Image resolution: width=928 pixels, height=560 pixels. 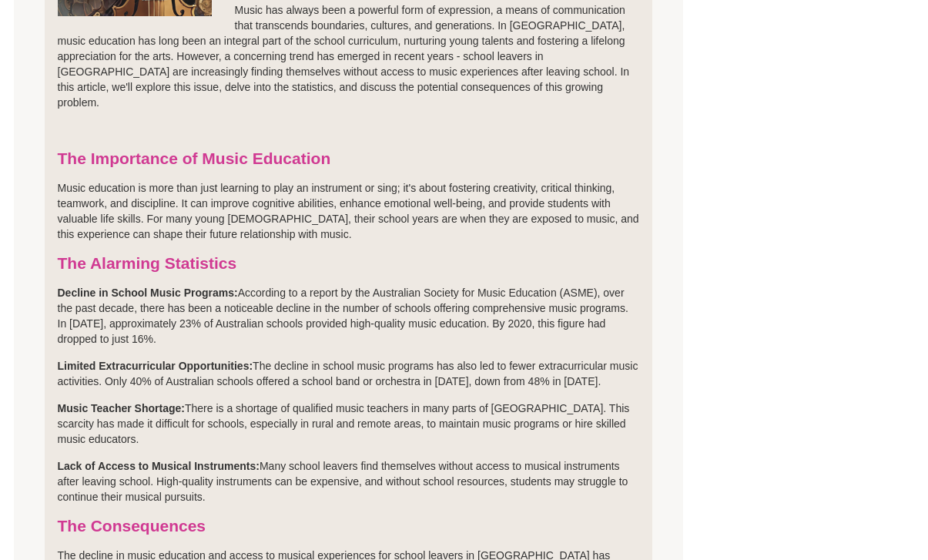 I want to click on strong: Lack of Access to Musical Instruments:, so click(x=159, y=466).